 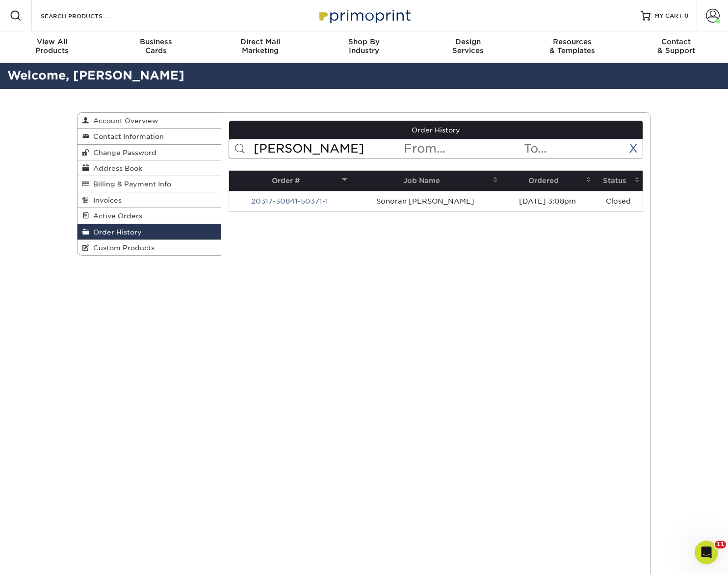 What do you see at coordinates (123, 121) in the screenshot?
I see `span: Account Overview` at bounding box center [123, 121].